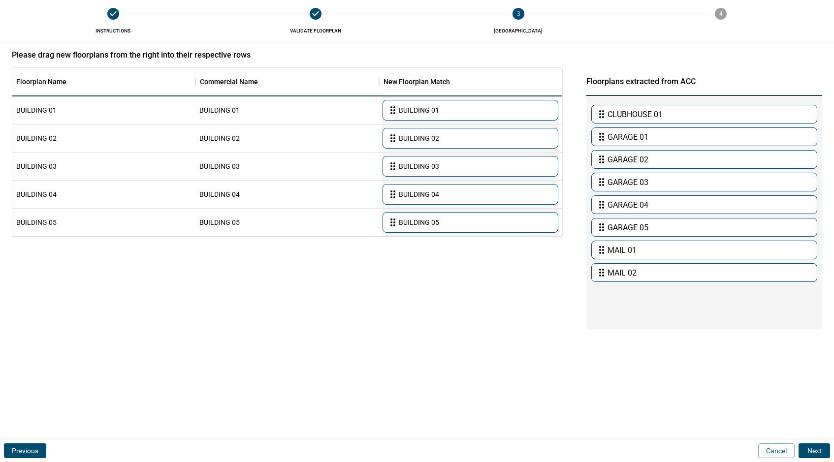 The image size is (834, 462). I want to click on div: Floorplan Name, so click(103, 82).